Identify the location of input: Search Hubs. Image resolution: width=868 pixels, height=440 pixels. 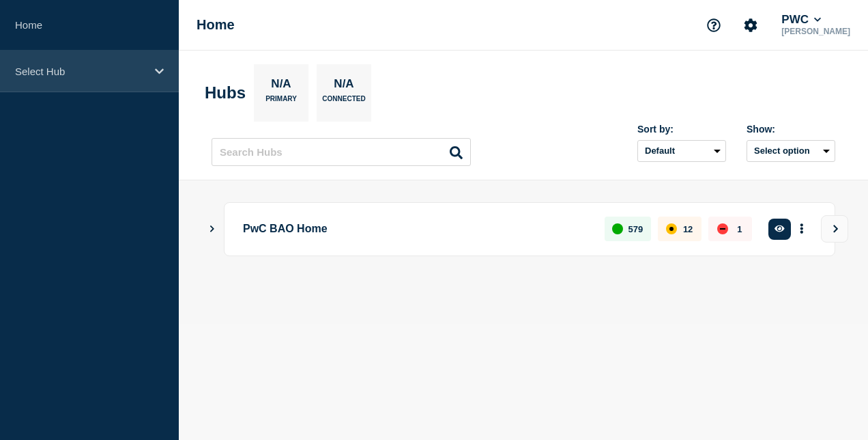
(341, 152).